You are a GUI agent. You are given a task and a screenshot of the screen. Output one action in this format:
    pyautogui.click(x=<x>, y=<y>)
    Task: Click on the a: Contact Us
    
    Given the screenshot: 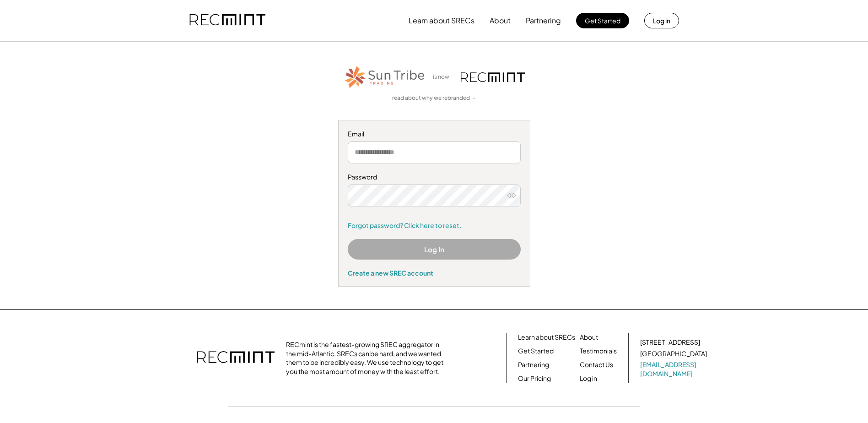 What is the action you would take?
    pyautogui.click(x=596, y=365)
    